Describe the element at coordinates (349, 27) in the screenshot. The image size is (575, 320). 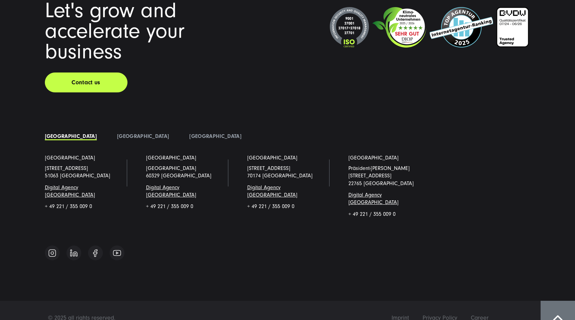
I see `img: ISO-Seal 2024` at that location.